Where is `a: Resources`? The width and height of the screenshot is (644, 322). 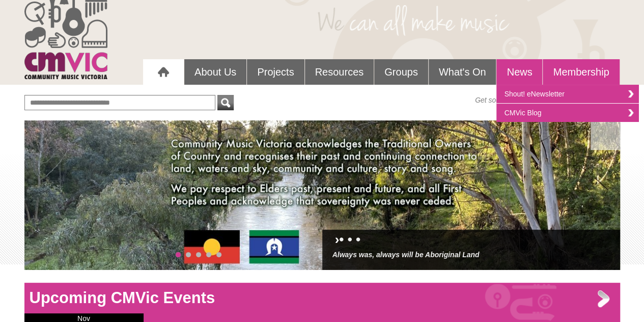
a: Resources is located at coordinates (340, 72).